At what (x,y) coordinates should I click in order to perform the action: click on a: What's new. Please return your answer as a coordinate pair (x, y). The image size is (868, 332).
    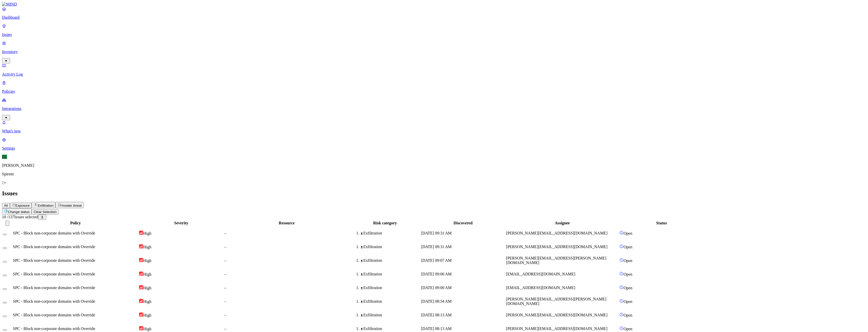
    Looking at the image, I should click on (434, 127).